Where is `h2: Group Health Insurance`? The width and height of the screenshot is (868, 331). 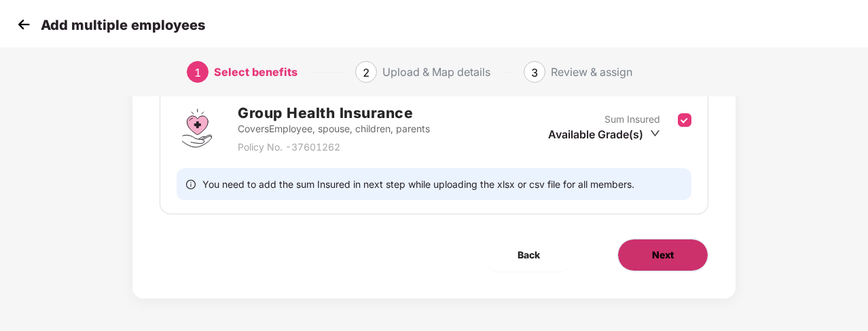
h2: Group Health Insurance is located at coordinates (333, 112).